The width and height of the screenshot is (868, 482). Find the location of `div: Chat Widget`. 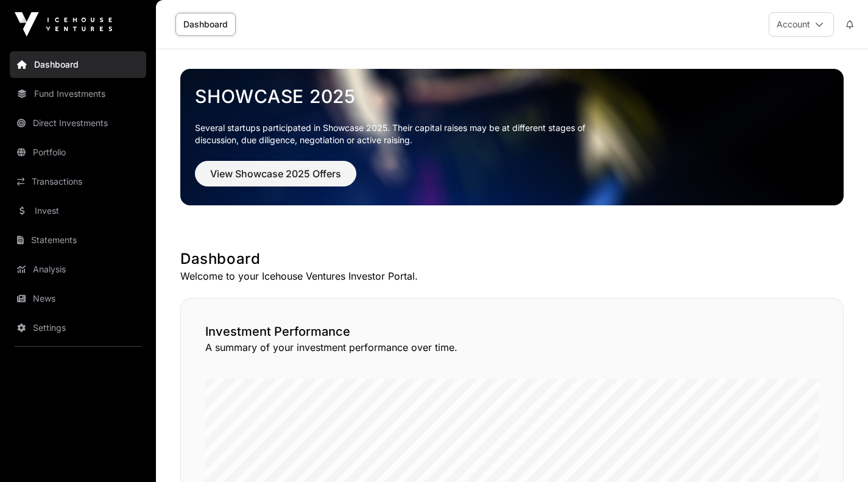

div: Chat Widget is located at coordinates (837, 453).